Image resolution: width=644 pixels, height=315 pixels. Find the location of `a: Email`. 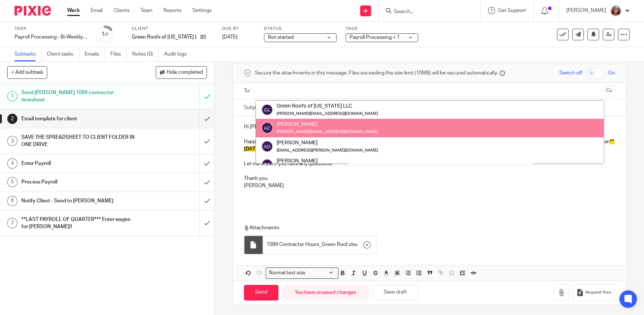

a: Email is located at coordinates (96, 11).